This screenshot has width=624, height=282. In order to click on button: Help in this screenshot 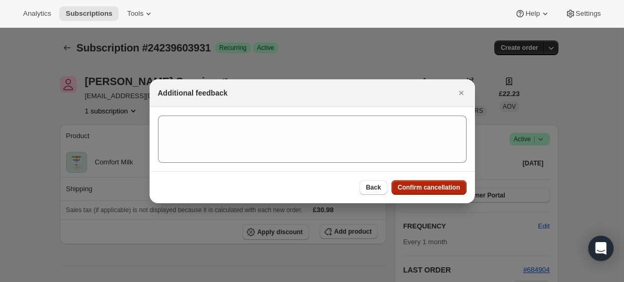, I will do `click(532, 14)`.